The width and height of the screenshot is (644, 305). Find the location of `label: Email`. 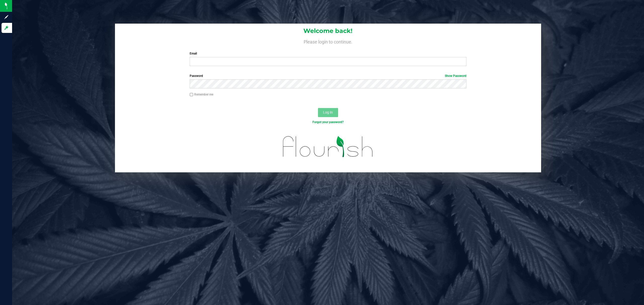

label: Email is located at coordinates (328, 54).